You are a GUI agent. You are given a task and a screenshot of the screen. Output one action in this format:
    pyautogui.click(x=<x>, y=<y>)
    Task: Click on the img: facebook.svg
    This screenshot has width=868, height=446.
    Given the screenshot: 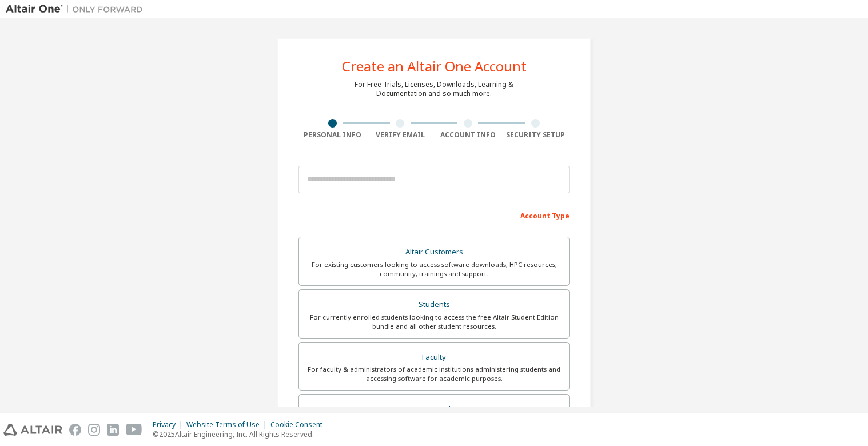 What is the action you would take?
    pyautogui.click(x=75, y=430)
    